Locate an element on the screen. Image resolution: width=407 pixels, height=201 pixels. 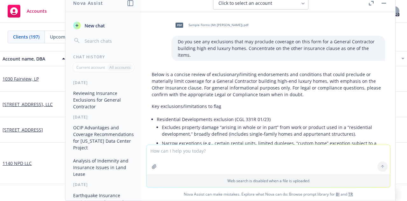
p: Do you see any exclusions that may proclude coverage on this form for a General Contractor buildi... is located at coordinates (278, 48).